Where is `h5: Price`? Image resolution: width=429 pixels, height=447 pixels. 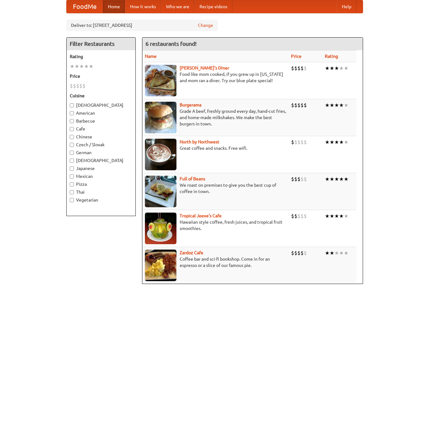
h5: Price is located at coordinates (101, 76).